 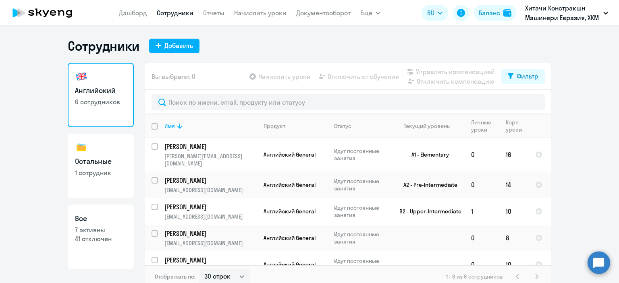 What do you see at coordinates (527, 76) in the screenshot?
I see `div: Фильтр` at bounding box center [527, 76].